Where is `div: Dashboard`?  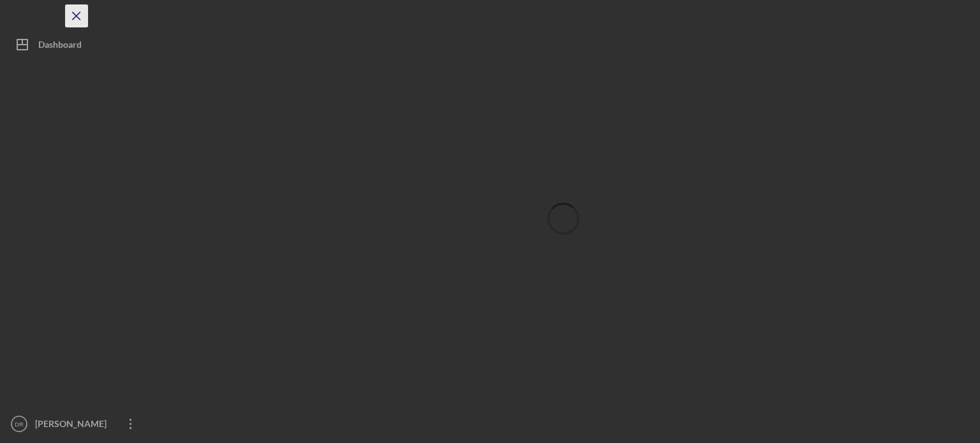 div: Dashboard is located at coordinates (60, 46).